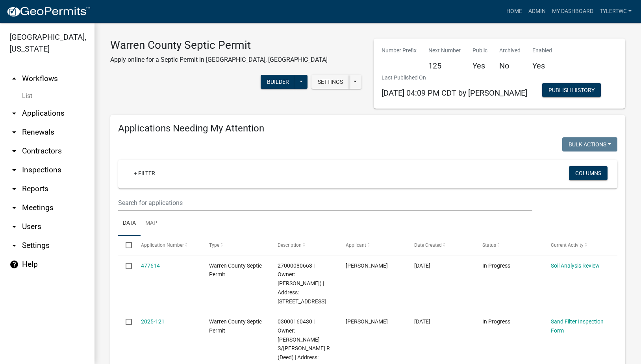 The height and width of the screenshot is (364, 641). Describe the element at coordinates (151, 223) in the screenshot. I see `a: Map` at that location.